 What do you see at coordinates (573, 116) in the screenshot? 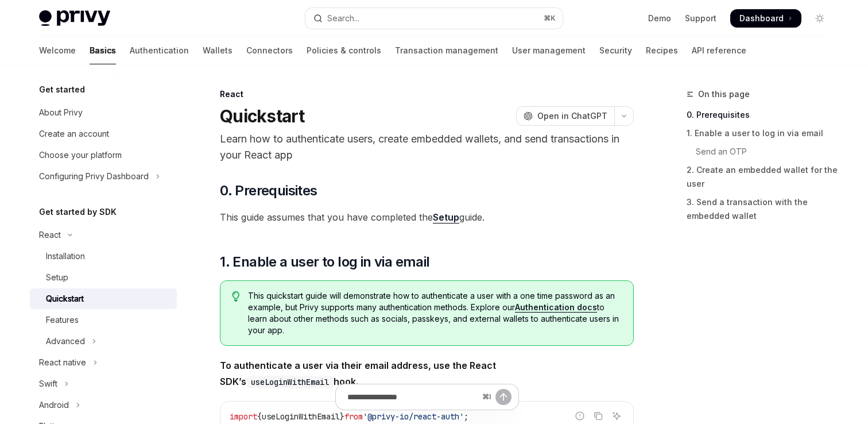
I see `span: Open in ChatGPT` at bounding box center [573, 116].